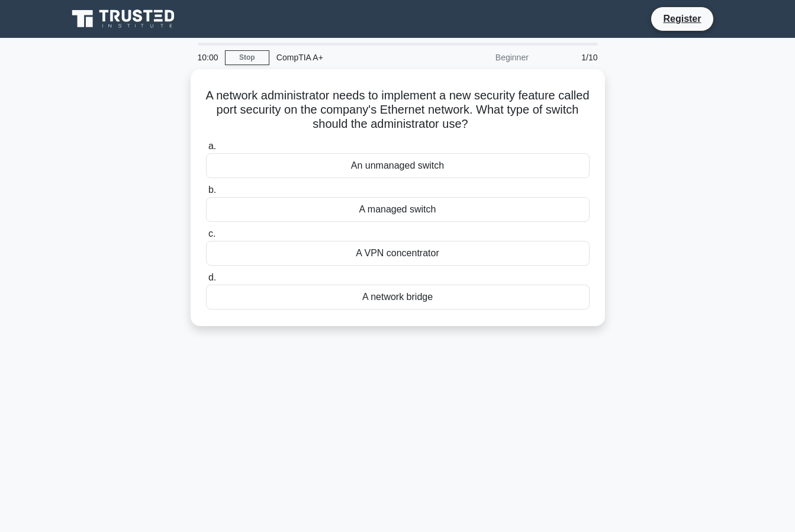  I want to click on a: Stop, so click(247, 57).